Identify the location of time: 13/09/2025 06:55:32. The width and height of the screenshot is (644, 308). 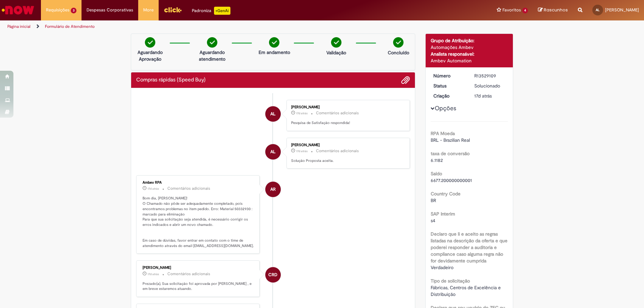
(153, 189).